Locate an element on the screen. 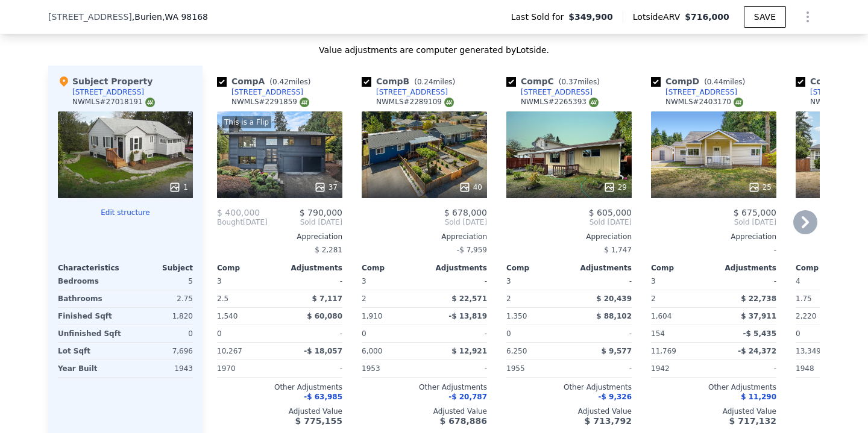 This screenshot has width=868, height=433. span: 0.37 is located at coordinates (569, 82).